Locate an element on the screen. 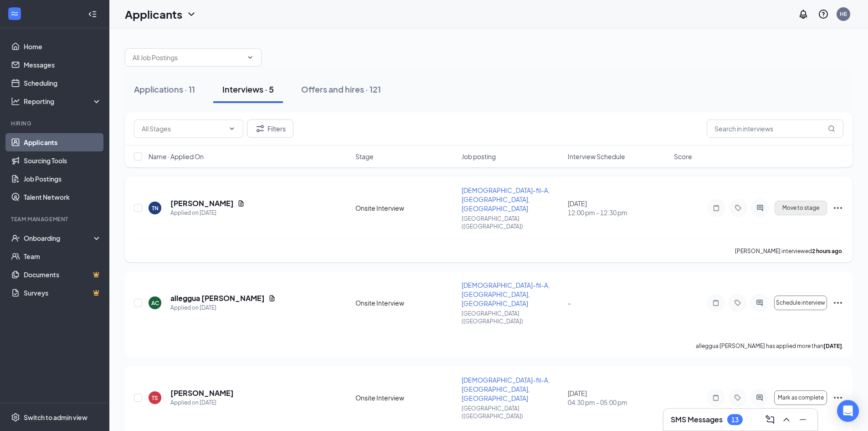 This screenshot has height=431, width=868. input: All Stages is located at coordinates (183, 129).